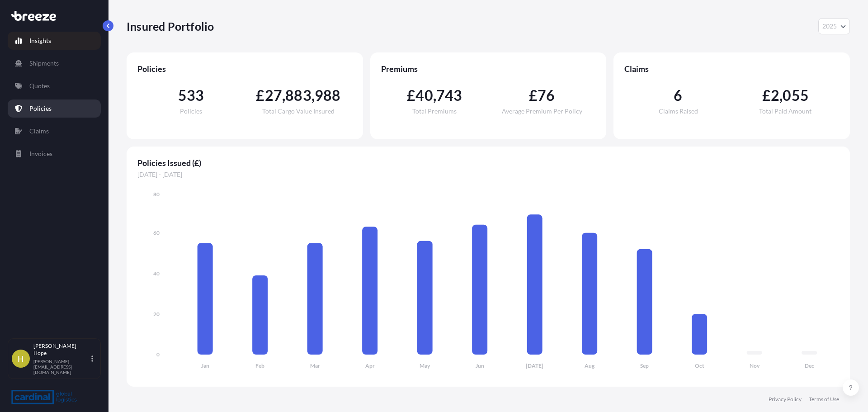  Describe the element at coordinates (157, 355) in the screenshot. I see `tspan: 0` at that location.